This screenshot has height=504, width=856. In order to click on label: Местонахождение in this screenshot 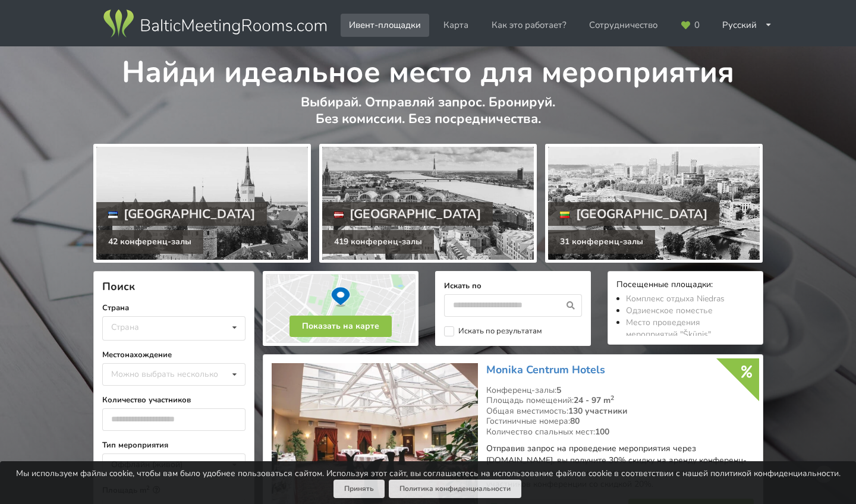, I will do `click(173, 355)`.